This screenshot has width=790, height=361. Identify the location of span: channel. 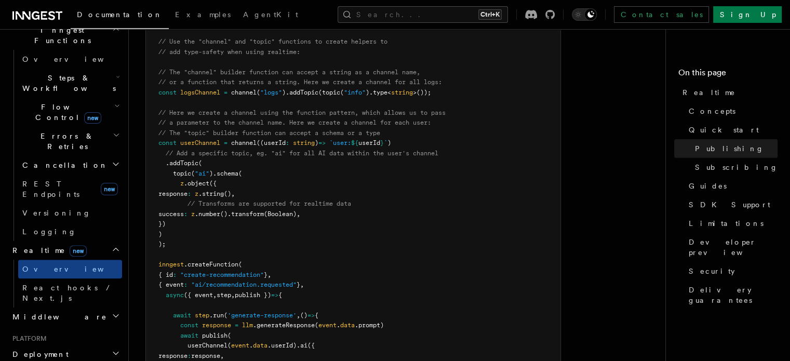
(244, 143).